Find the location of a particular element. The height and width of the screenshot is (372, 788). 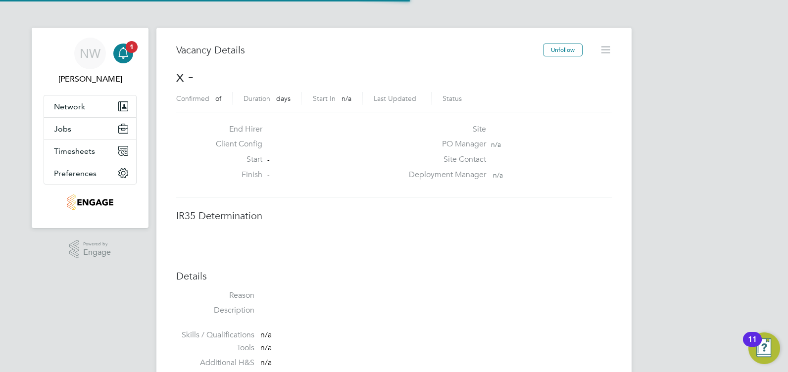

label: Deployment Manager is located at coordinates (445, 175).